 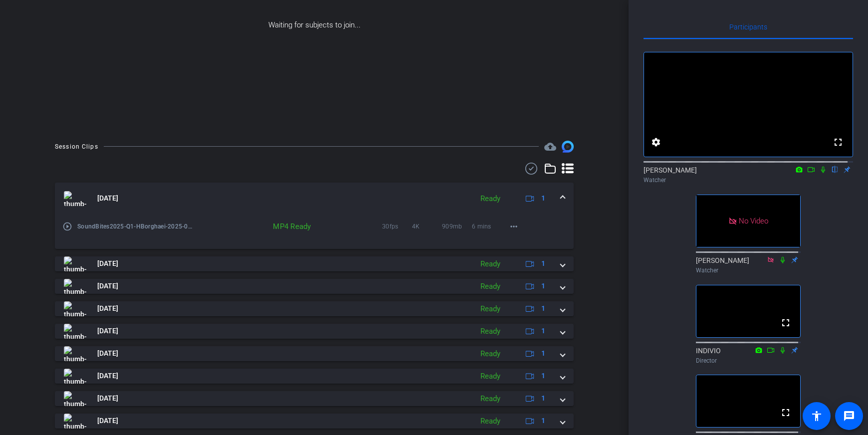 What do you see at coordinates (457, 227) in the screenshot?
I see `span: 909mb` at bounding box center [457, 227].